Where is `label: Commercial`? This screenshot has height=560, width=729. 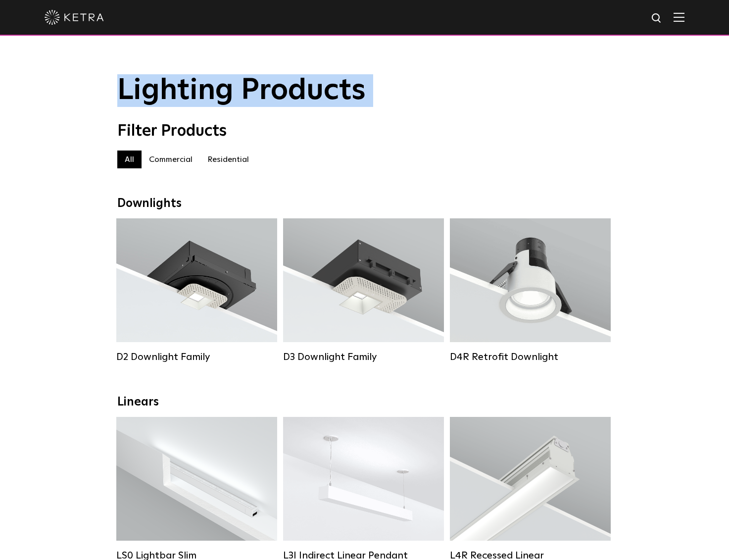
label: Commercial is located at coordinates (171, 159).